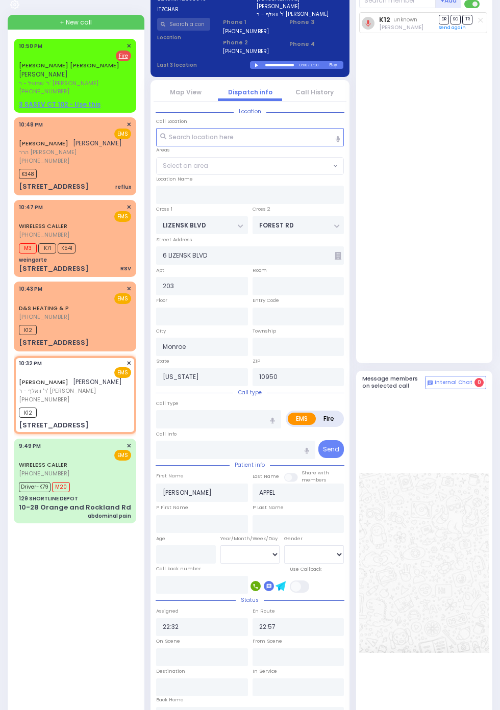  I want to click on label: Last Name, so click(266, 476).